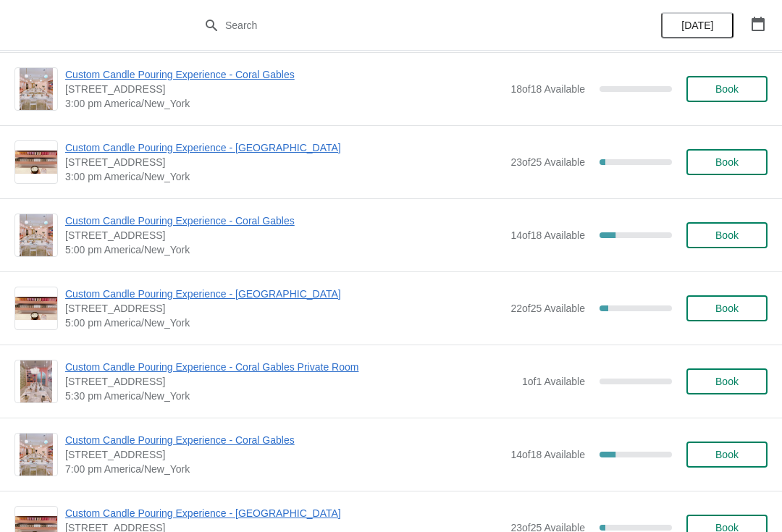  I want to click on span: 5:30 pm America/New_York, so click(289, 396).